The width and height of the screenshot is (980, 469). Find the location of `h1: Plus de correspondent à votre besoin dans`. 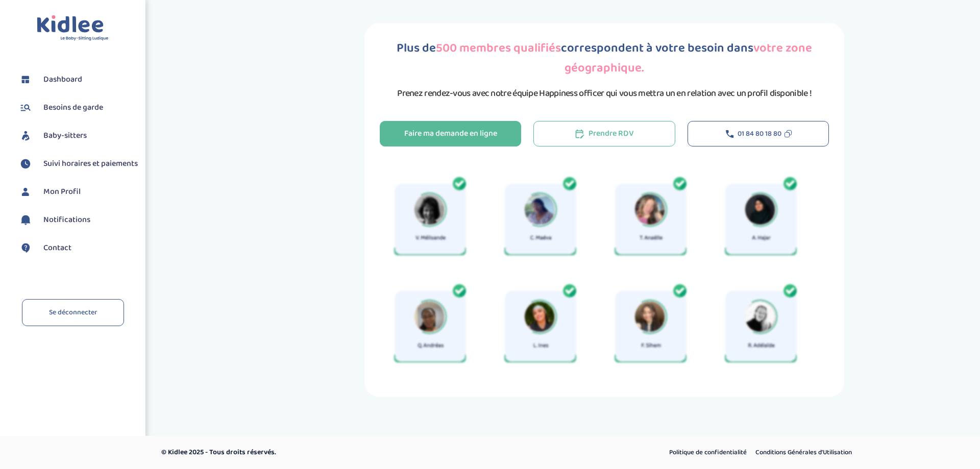

h1: Plus de correspondent à votre besoin dans is located at coordinates (605, 58).